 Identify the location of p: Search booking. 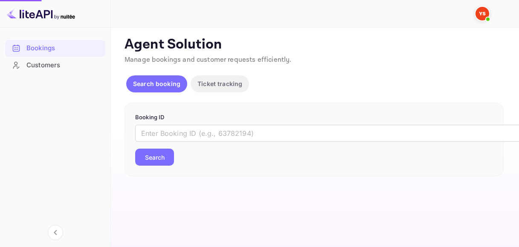
(156, 84).